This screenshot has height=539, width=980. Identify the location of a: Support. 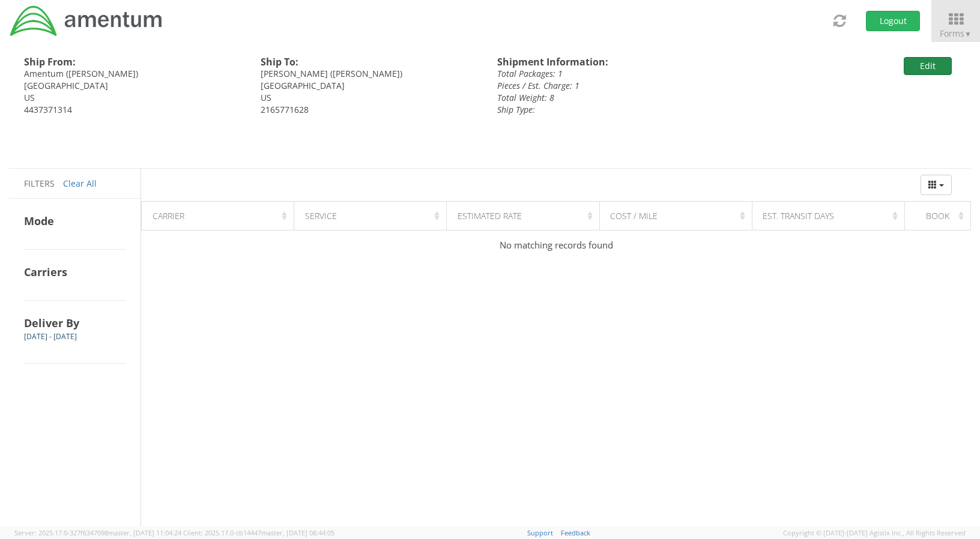
(540, 532).